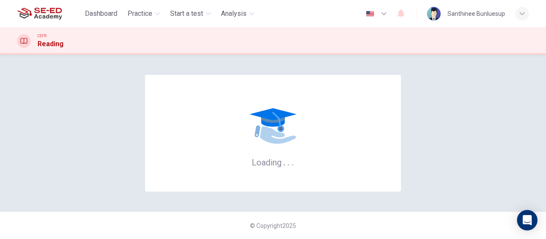 The width and height of the screenshot is (546, 239). I want to click on button: Dashboard, so click(101, 14).